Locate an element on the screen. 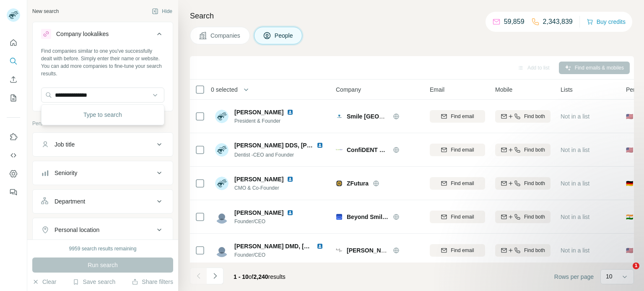 Image resolution: width=644 pixels, height=291 pixels. p: 2,343,839 is located at coordinates (558, 21).